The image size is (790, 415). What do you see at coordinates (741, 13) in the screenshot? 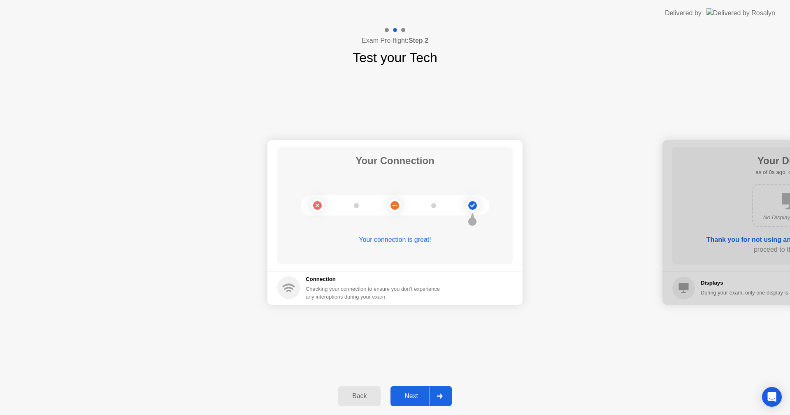
I see `img: Delivered by Rosalyn` at bounding box center [741, 13].